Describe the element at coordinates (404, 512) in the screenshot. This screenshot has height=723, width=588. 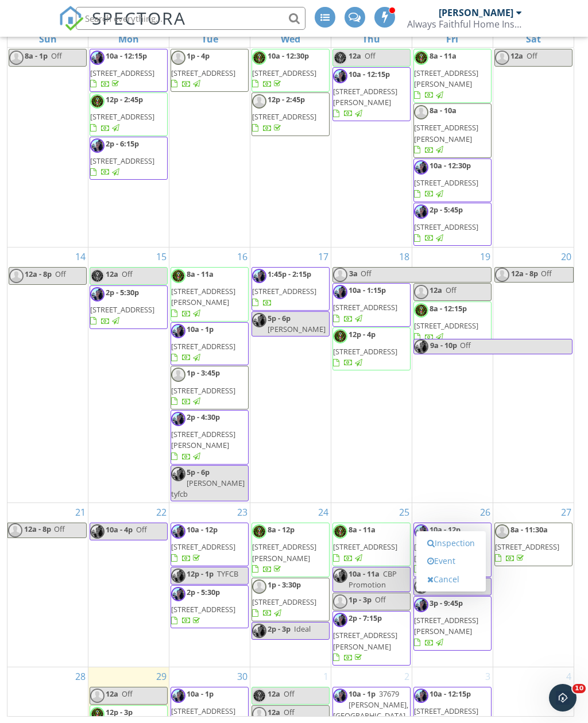
I see `a: Go to September 25, 2025` at that location.